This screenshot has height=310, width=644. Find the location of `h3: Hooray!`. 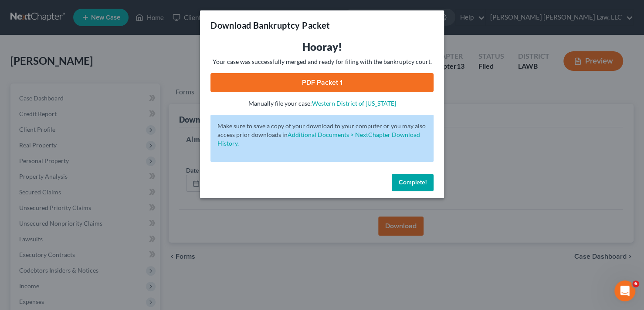

h3: Hooray! is located at coordinates (322, 47).